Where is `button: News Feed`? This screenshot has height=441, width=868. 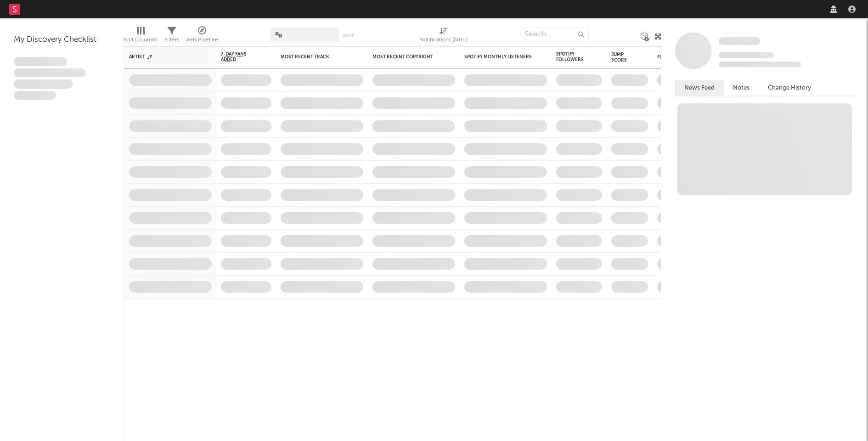 button: News Feed is located at coordinates (699, 88).